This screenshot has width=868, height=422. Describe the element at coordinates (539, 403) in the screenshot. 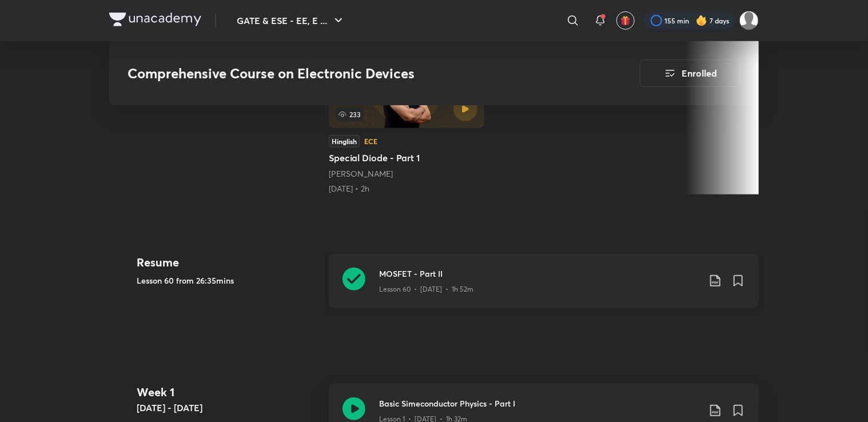

I see `h3: Basic Simeconductor Physics - Part I` at that location.